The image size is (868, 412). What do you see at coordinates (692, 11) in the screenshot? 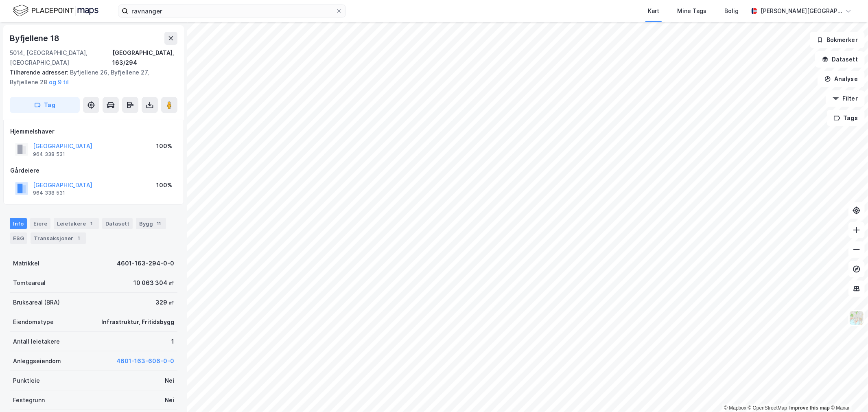
I see `div: Mine Tags` at bounding box center [692, 11].